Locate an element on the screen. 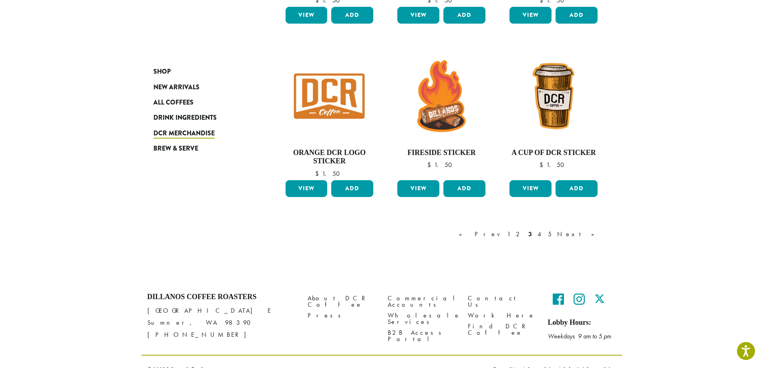 This screenshot has width=763, height=368. a: A Cup of DCR Sticker $1.50 is located at coordinates (553, 113).